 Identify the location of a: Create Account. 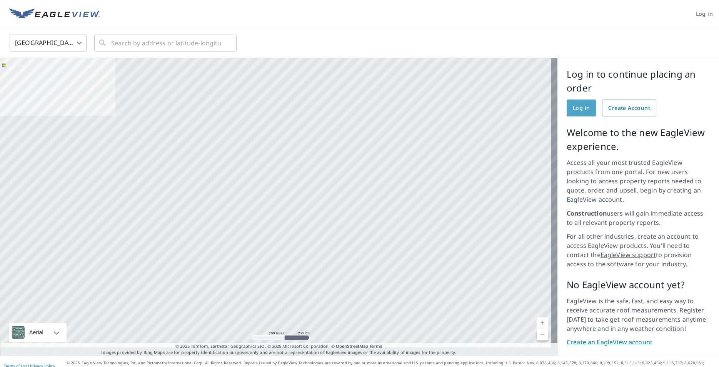
(629, 108).